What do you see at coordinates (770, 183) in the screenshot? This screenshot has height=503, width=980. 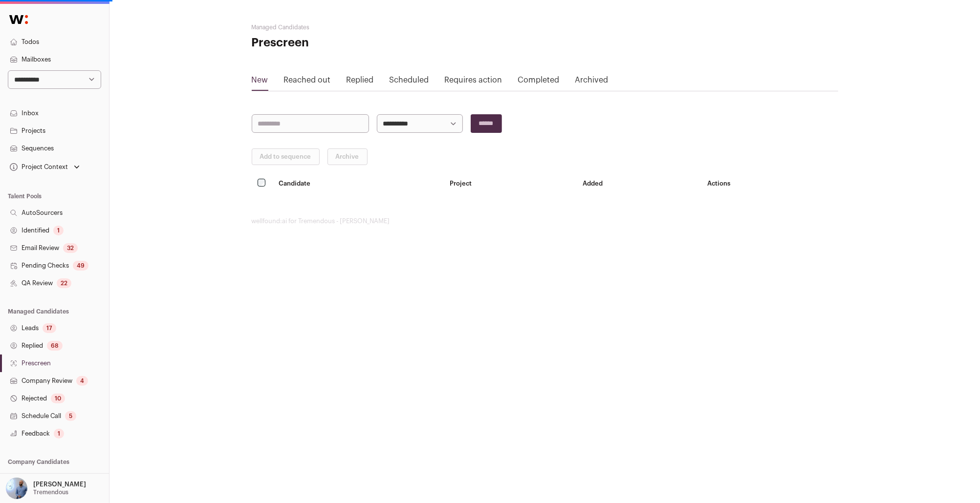 I see `th: Actions` at bounding box center [770, 183].